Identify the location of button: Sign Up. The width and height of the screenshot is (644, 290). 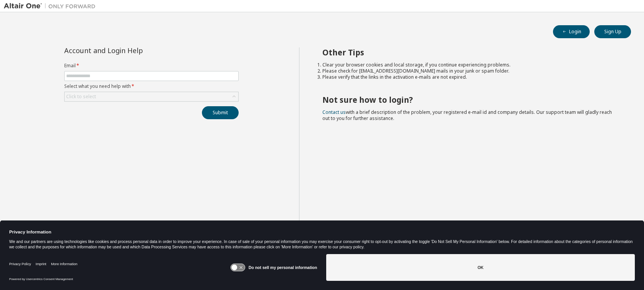
(613, 31).